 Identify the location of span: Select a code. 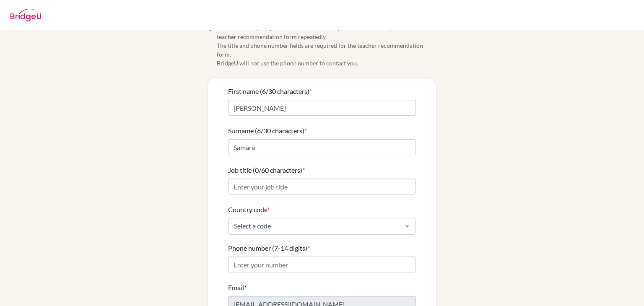
(315, 226).